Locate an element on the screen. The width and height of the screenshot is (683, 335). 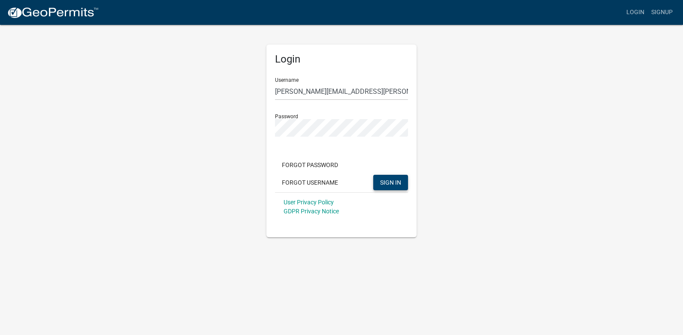
a: GDPR Privacy Notice is located at coordinates (311, 211).